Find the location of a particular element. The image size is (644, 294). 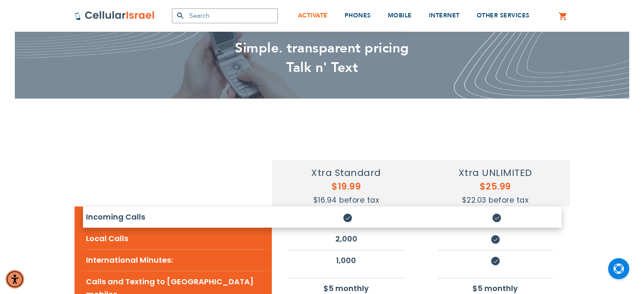

span: OTHER SERVICES is located at coordinates (503, 15).